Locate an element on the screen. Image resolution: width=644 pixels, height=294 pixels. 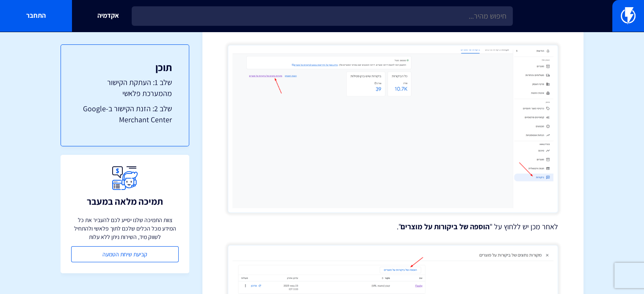
a: קביעת שיחת הטמעה is located at coordinates (125, 255).